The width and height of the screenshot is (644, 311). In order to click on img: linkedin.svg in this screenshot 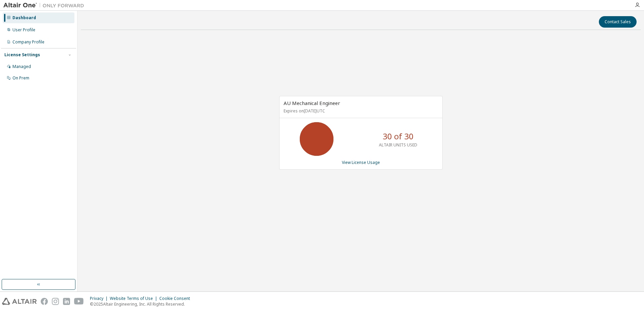, I will do `click(66, 301)`.